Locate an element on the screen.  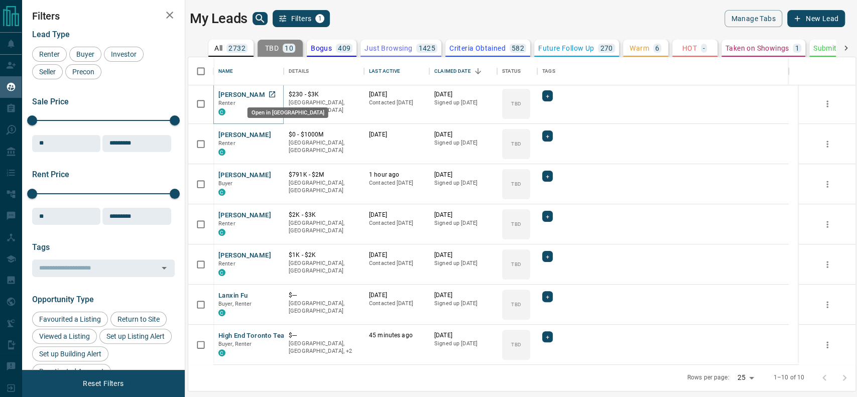
button: Reset Filters is located at coordinates (103, 384).